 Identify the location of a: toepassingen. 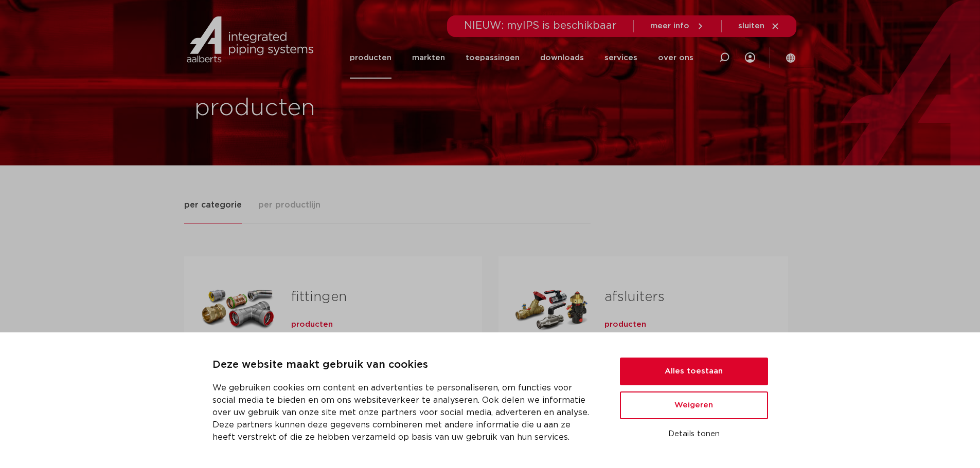
(492, 57).